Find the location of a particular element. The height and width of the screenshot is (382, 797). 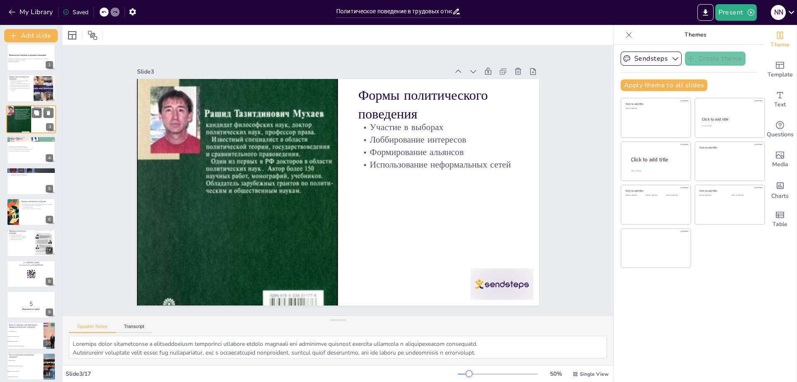

span: Theme is located at coordinates (780, 45).